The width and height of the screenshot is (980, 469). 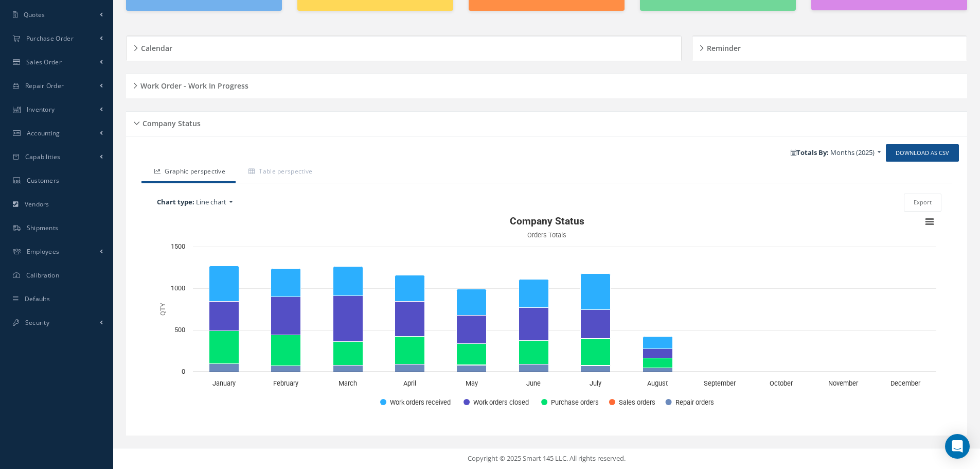 I want to click on path: March, 286. Purchase orders., so click(x=348, y=353).